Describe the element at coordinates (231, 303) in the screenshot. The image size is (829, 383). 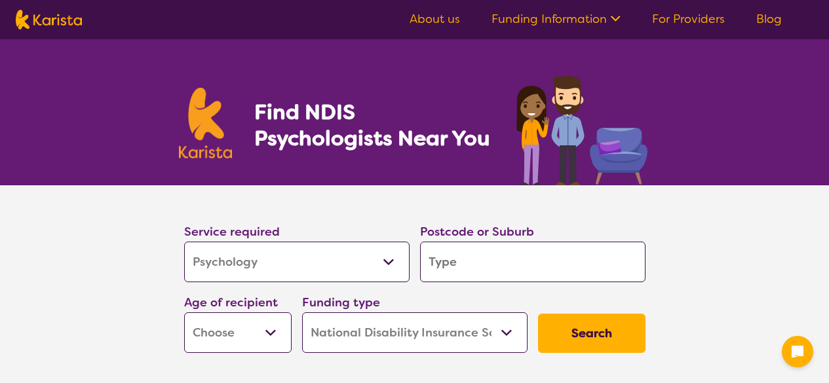
I see `label: Age of recipient` at that location.